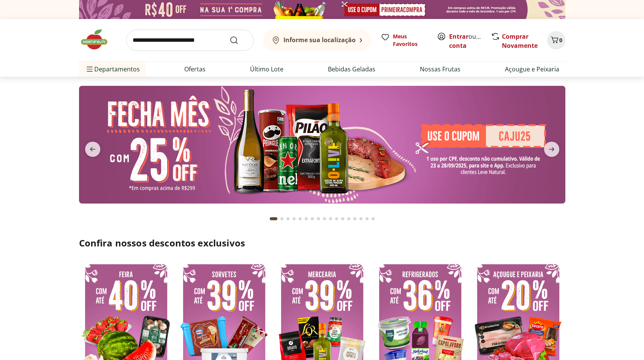  Describe the element at coordinates (458, 37) in the screenshot. I see `a: Entrar` at that location.